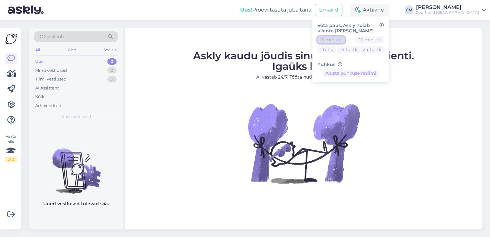 Image resolution: width=490 pixels, height=237 pixels. Describe the element at coordinates (328, 10) in the screenshot. I see `button: Emailid` at that location.